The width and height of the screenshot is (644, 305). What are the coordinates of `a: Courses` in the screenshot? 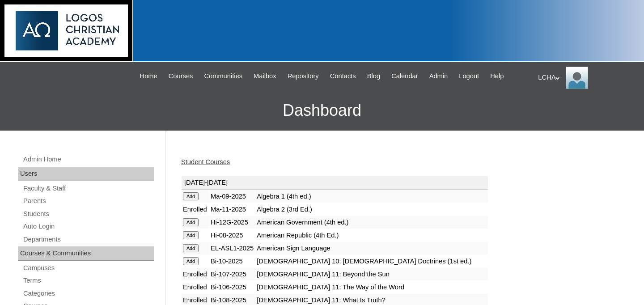 It's located at (181, 76).